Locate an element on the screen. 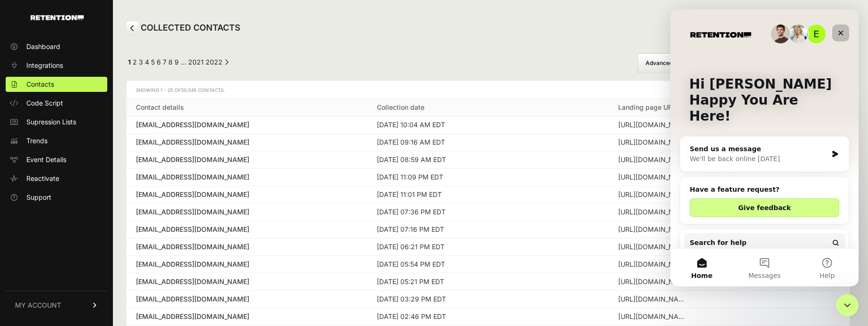  a: Contact details is located at coordinates (160, 107).